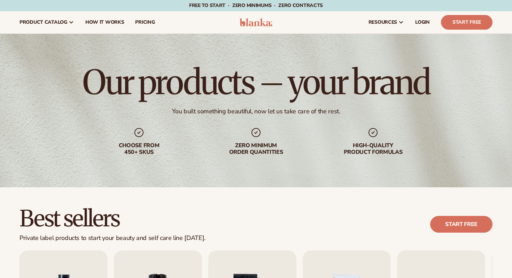 Image resolution: width=512 pixels, height=278 pixels. Describe the element at coordinates (256, 22) in the screenshot. I see `img: logo` at that location.